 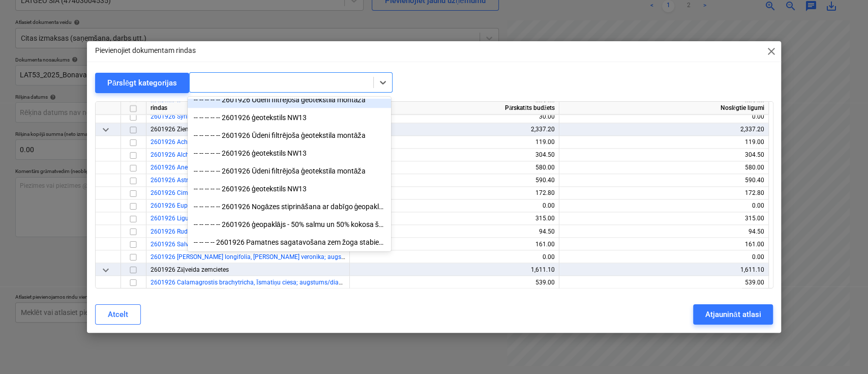 I want to click on div: Pārskatīts budžets, so click(x=455, y=108).